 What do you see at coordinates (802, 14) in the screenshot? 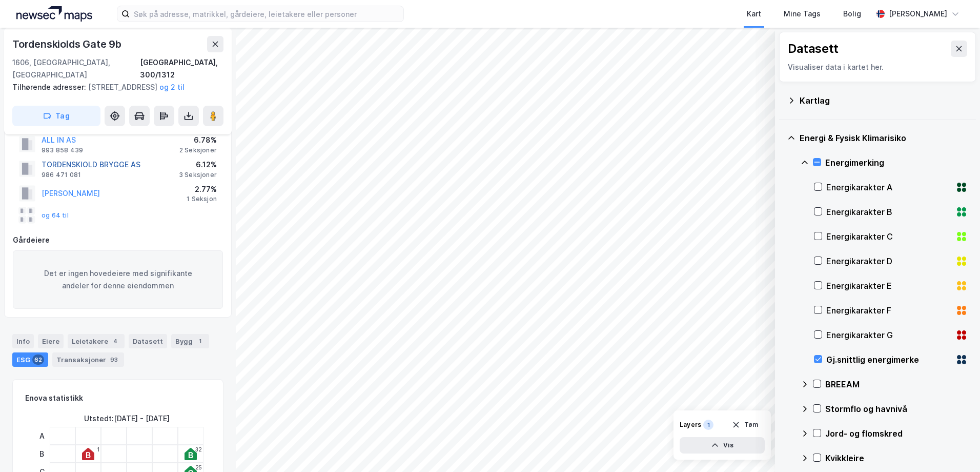
I see `div: Mine Tags` at bounding box center [802, 14].